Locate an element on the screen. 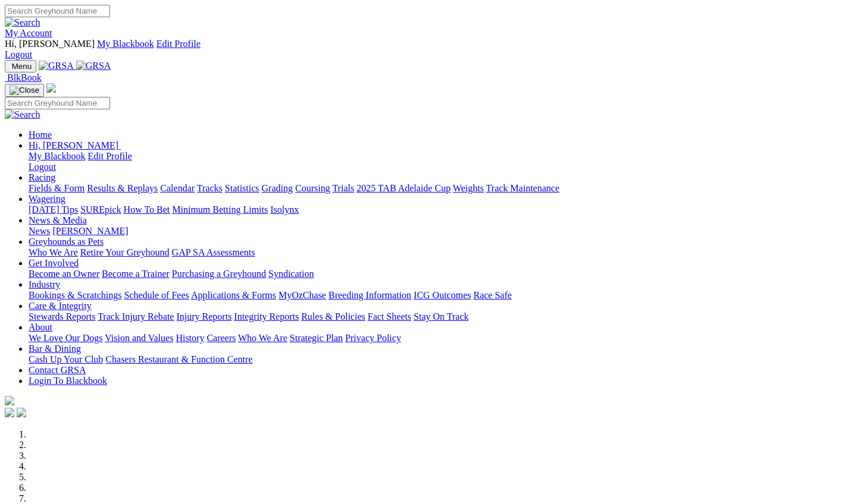 The image size is (857, 504). a: BlkBook is located at coordinates (23, 78).